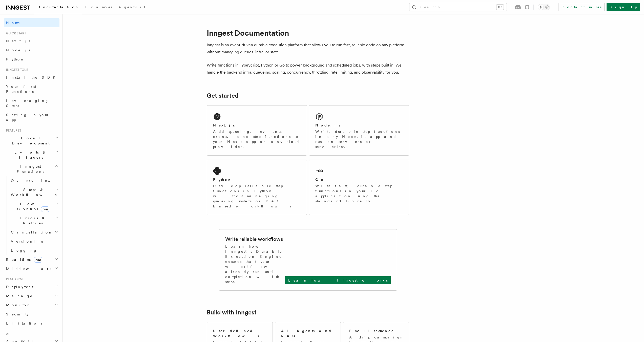 This screenshot has width=644, height=342. I want to click on span: Versioning, so click(27, 242).